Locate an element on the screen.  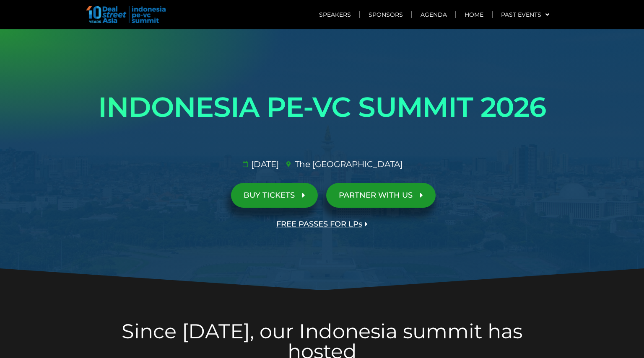
a: Past Events is located at coordinates (525, 15).